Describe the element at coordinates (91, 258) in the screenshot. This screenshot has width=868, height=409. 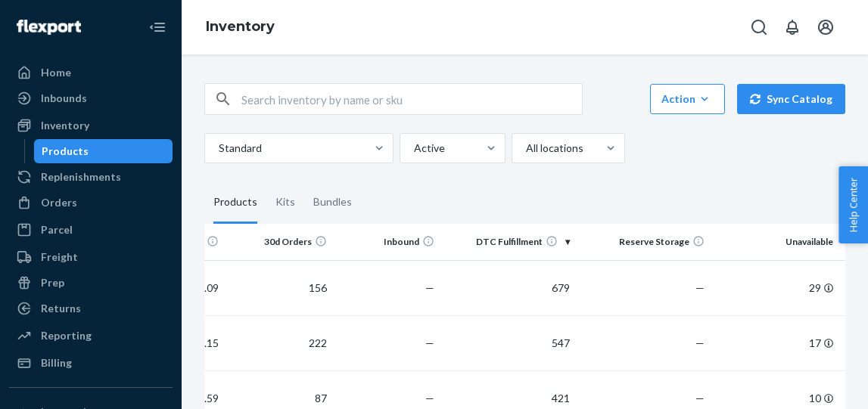
I see `a: Freight` at that location.